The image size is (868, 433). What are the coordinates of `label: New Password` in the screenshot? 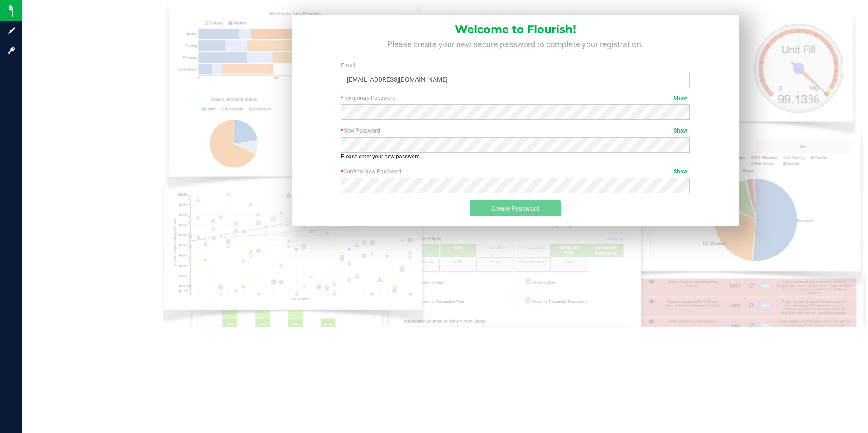 It's located at (515, 131).